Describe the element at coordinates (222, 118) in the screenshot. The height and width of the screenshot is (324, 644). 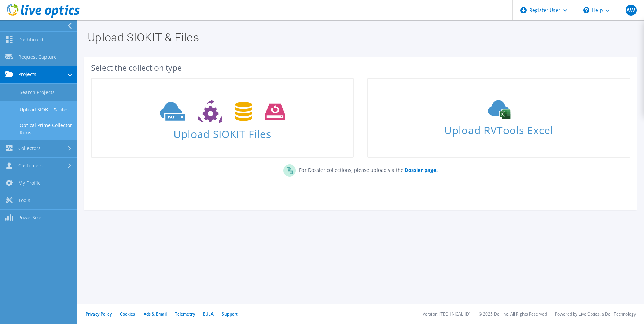
I see `a: Upload SIOKIT Files` at that location.